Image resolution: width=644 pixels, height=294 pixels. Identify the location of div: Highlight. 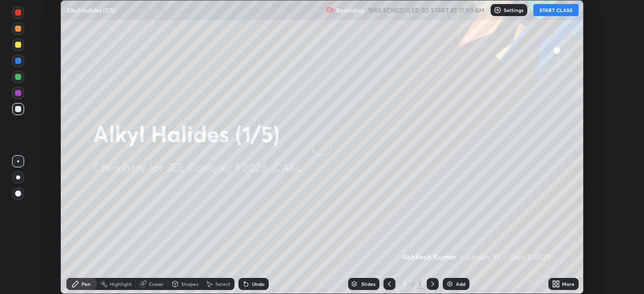
(121, 284).